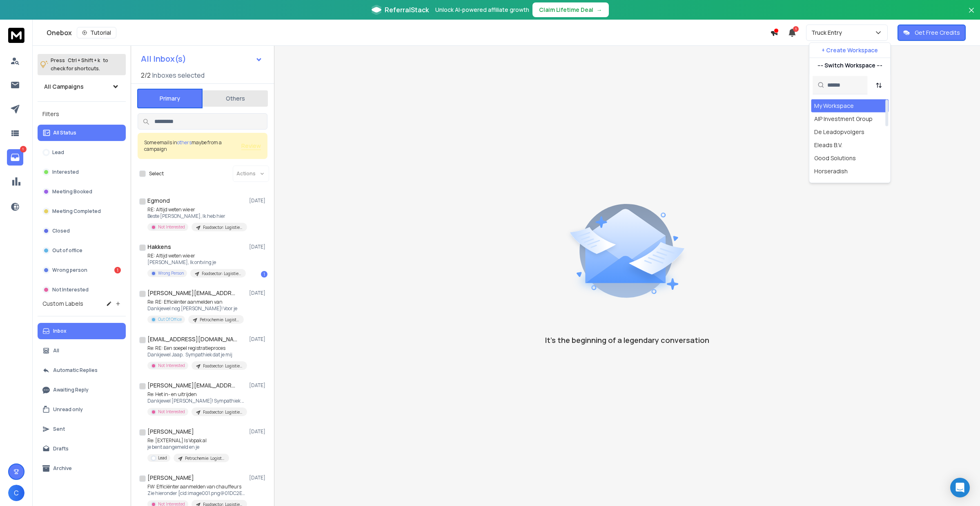 The image size is (980, 506). Describe the element at coordinates (23, 149) in the screenshot. I see `p: 1` at that location.